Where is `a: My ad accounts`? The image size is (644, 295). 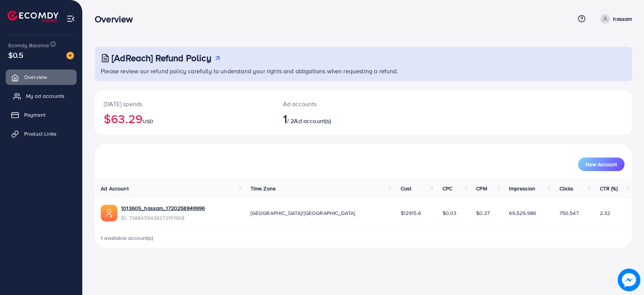
a: My ad accounts is located at coordinates (41, 96).